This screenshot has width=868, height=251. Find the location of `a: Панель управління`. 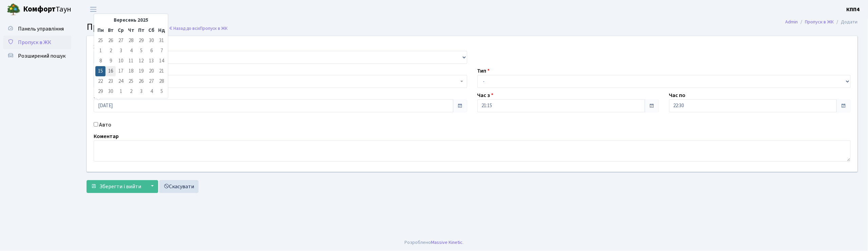

a: Панель управління is located at coordinates (37, 29).